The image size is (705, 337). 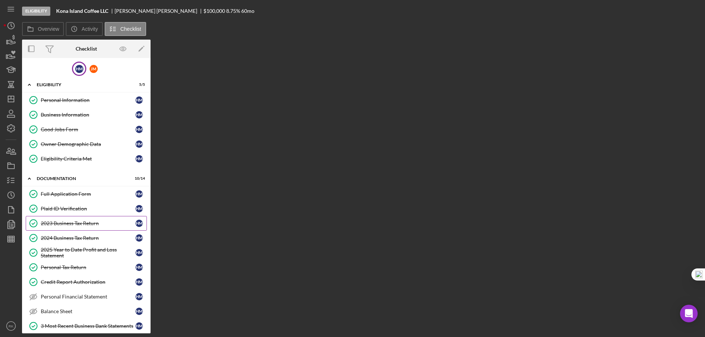 I want to click on a: Credit Report AuthorizationHM, so click(x=86, y=282).